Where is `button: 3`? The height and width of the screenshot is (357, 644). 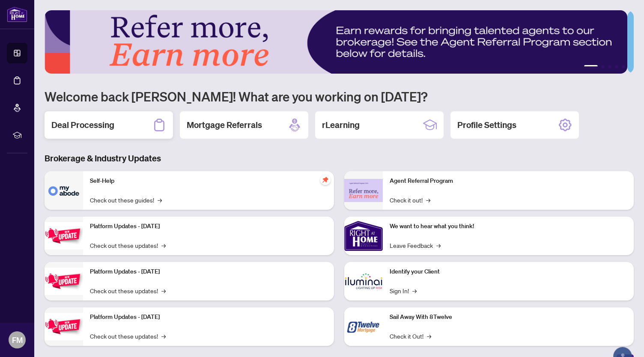
button: 3 is located at coordinates (610, 67).